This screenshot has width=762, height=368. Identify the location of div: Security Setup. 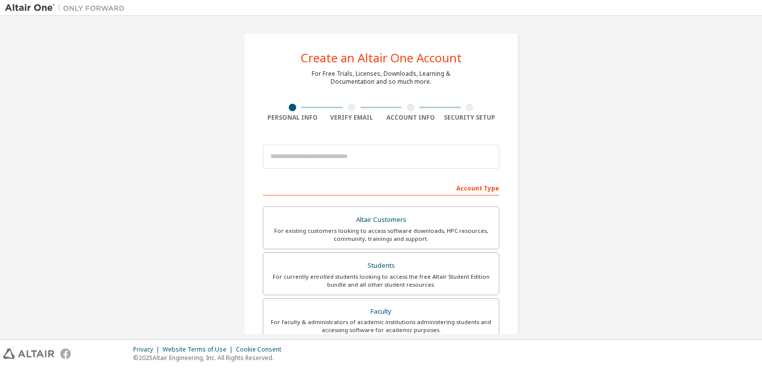
(470, 118).